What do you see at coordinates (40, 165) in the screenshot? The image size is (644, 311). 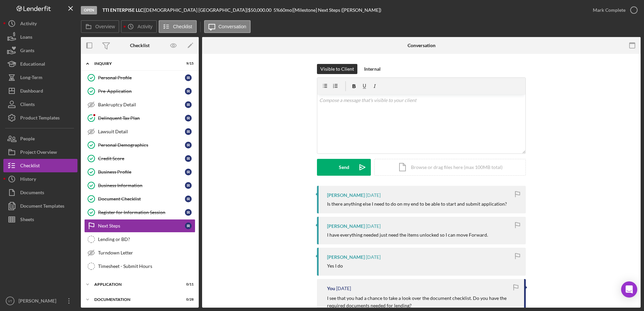 I see `a: Checklist` at bounding box center [40, 165].